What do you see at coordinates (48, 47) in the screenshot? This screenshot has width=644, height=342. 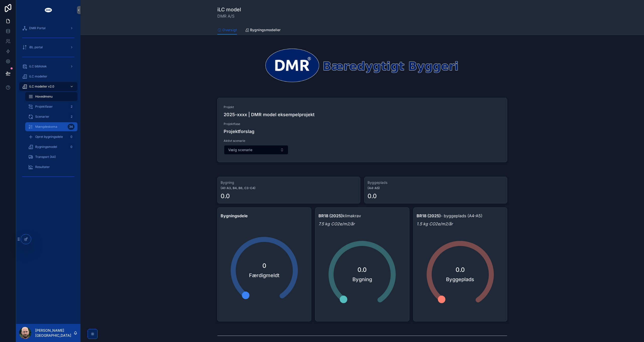 I see `a: iBL portal` at bounding box center [48, 47].